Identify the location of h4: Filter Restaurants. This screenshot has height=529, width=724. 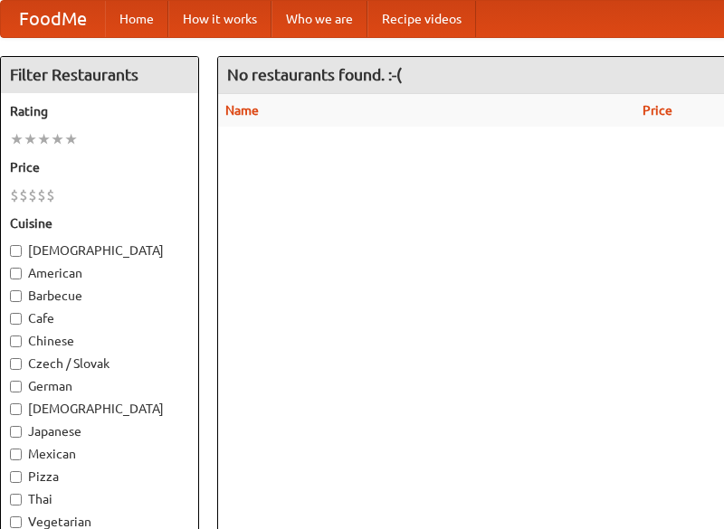
(100, 75).